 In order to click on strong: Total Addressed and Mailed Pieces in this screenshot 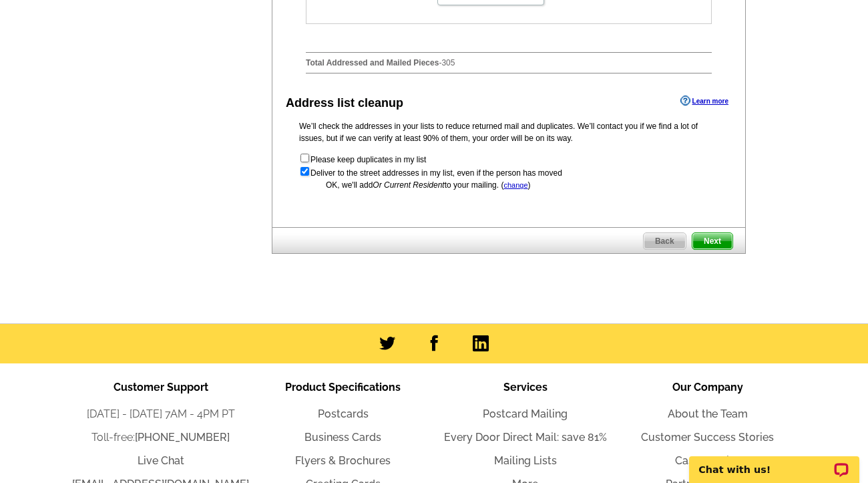, I will do `click(372, 62)`.